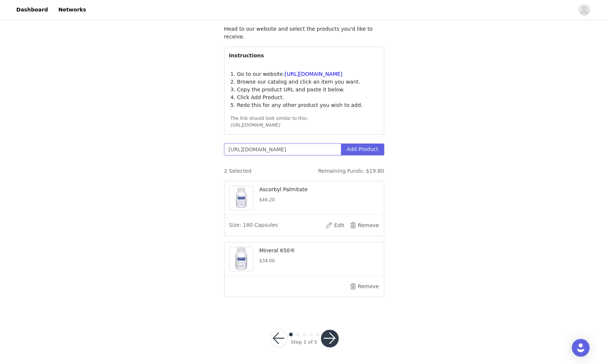  Describe the element at coordinates (304, 342) in the screenshot. I see `div: Step 1 of 5` at that location.